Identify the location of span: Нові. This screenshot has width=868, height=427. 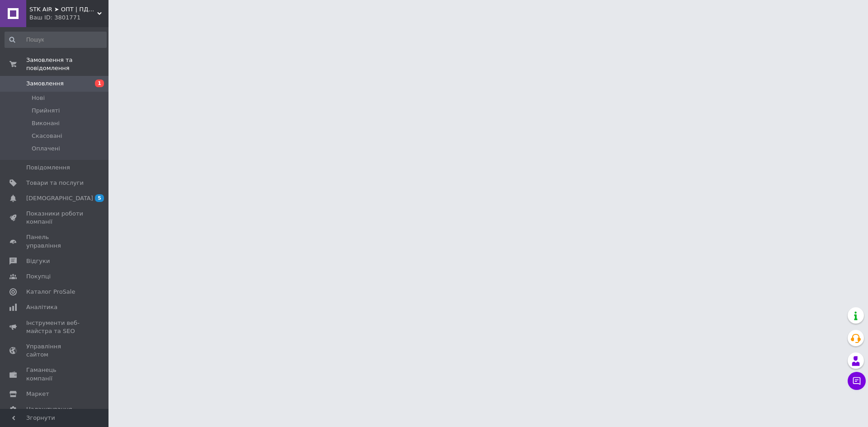
(38, 98).